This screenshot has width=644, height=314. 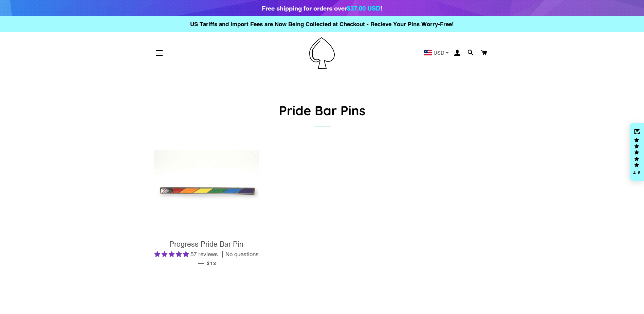 I want to click on div: Free shipping for orders over !, so click(x=321, y=8).